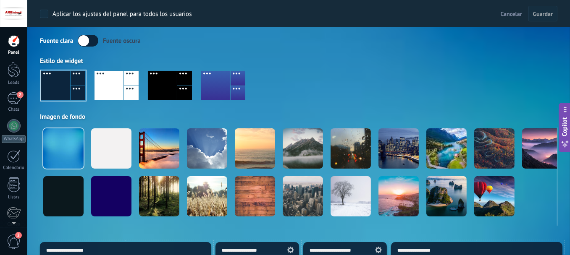  Describe the element at coordinates (14, 168) in the screenshot. I see `div: Calendario` at that location.